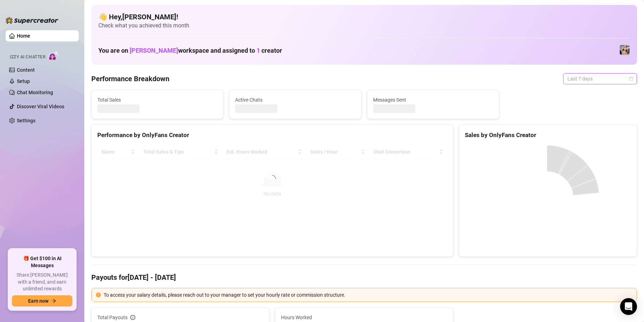 This screenshot has height=322, width=644. I want to click on a: Setup, so click(23, 81).